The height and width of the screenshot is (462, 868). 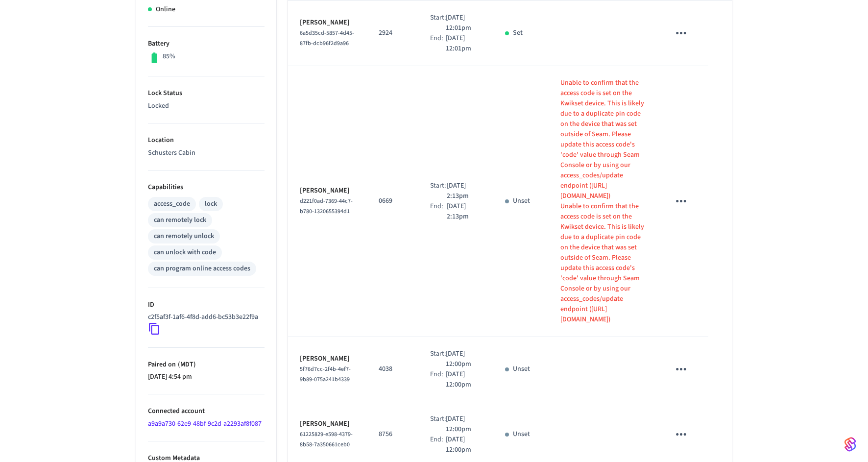 What do you see at coordinates (325, 374) in the screenshot?
I see `span: 5f76d7cc-2f4b-4ef7-9b89-075a241b4339` at bounding box center [325, 374].